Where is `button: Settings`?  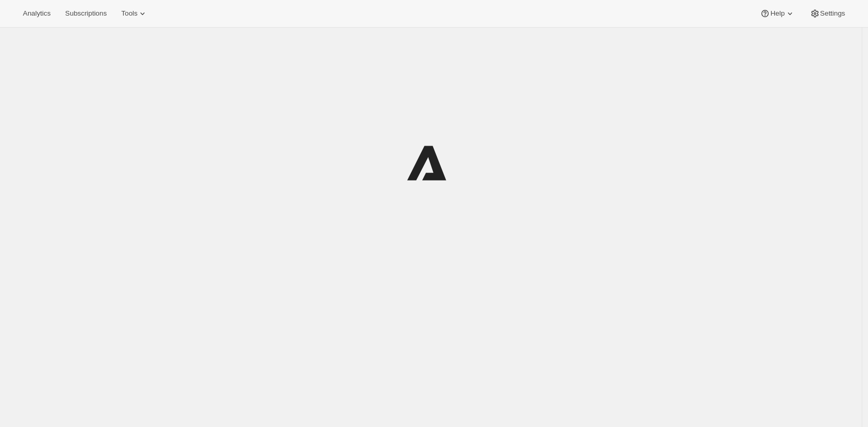 button: Settings is located at coordinates (828, 14).